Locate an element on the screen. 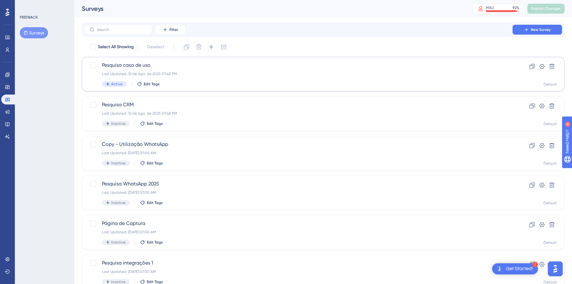 The height and width of the screenshot is (284, 572). div: 4 is located at coordinates (44, 6).